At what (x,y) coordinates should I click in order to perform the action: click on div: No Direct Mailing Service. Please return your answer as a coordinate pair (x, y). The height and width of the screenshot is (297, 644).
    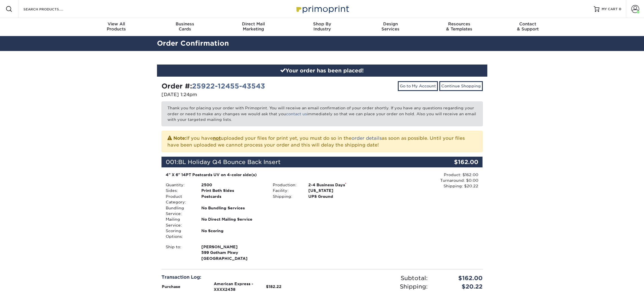
    Looking at the image, I should click on (232, 222).